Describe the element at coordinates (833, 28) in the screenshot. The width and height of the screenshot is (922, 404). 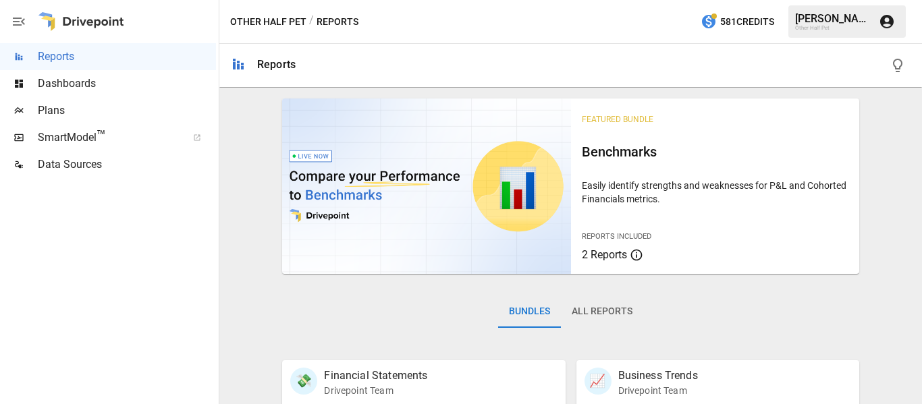
I see `div: Other Half Pet` at that location.